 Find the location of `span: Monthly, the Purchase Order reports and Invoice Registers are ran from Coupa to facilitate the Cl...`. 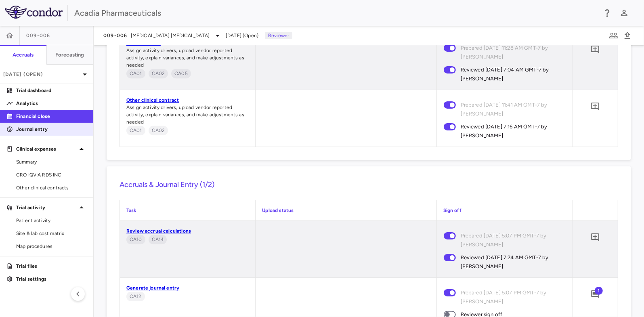

span: Monthly, the Purchase Order reports and Invoice Registers are ran from Coupa to facilitate the Cl... is located at coordinates (136, 239).